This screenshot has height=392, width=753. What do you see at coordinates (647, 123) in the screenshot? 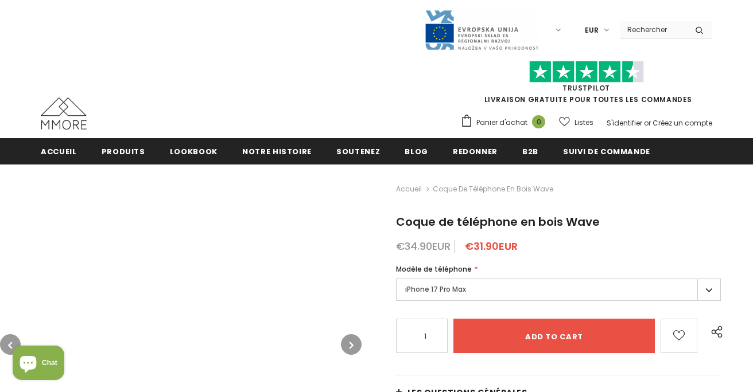
I see `span: or` at bounding box center [647, 123].